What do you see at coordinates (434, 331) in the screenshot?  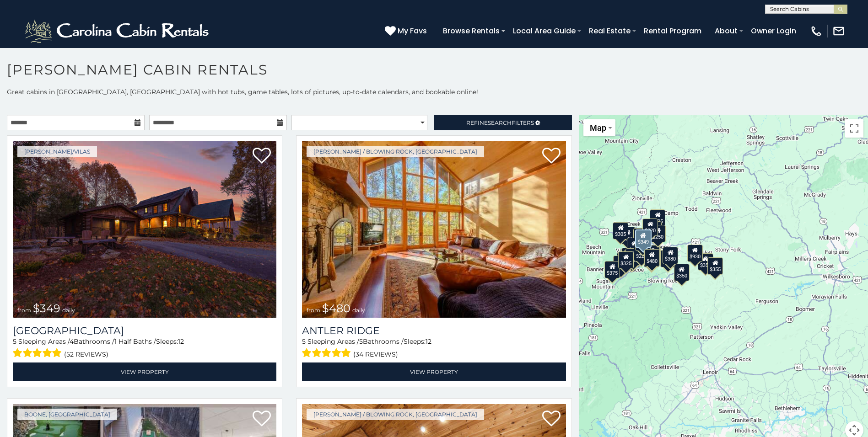 I see `h3: Antler Ridge` at bounding box center [434, 331].